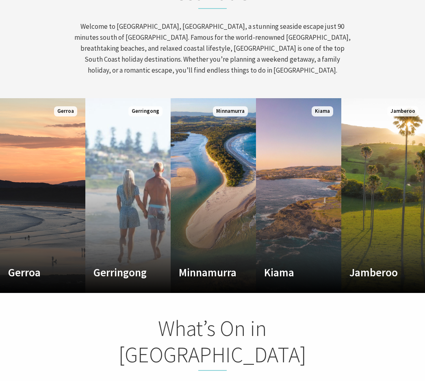 Image resolution: width=425 pixels, height=381 pixels. I want to click on h4: Gerroa, so click(36, 273).